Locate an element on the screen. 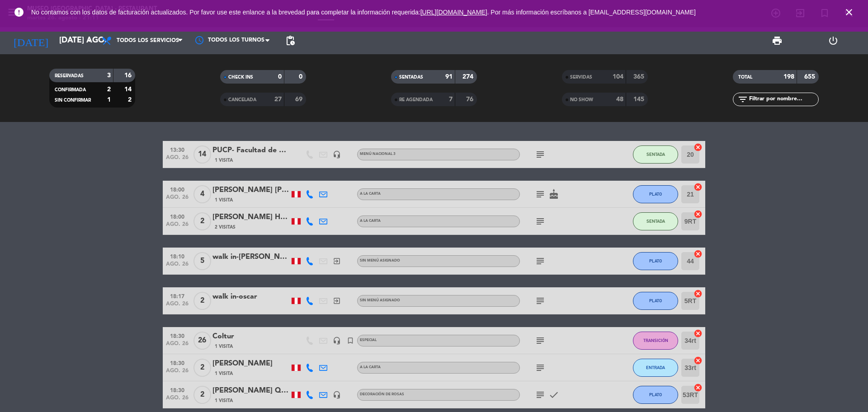 Image resolution: width=868 pixels, height=412 pixels. strong: 76 is located at coordinates (470, 100).